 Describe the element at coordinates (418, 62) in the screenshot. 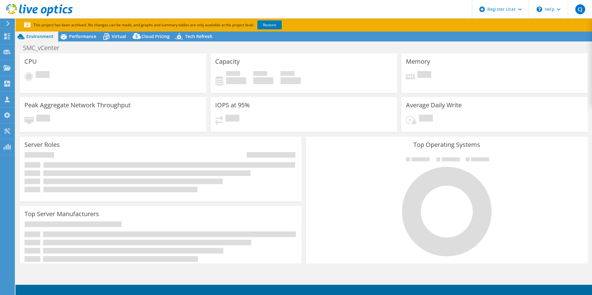

I see `h3: Memory` at that location.